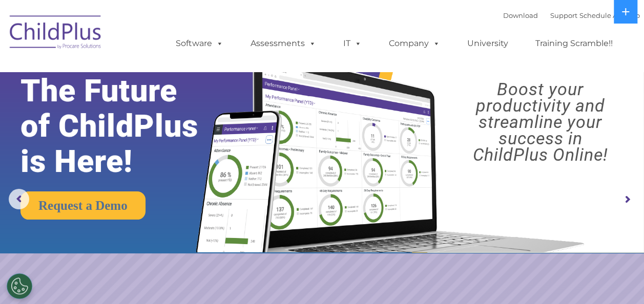 This screenshot has width=644, height=304. What do you see at coordinates (283, 44) in the screenshot?
I see `a: Assessments` at bounding box center [283, 44].